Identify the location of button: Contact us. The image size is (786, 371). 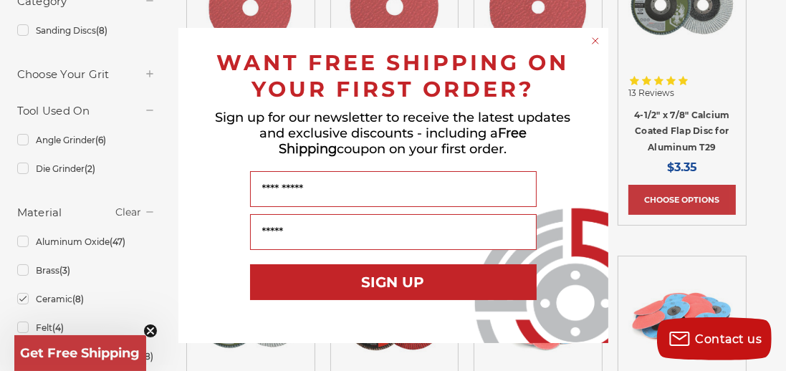
(714, 339).